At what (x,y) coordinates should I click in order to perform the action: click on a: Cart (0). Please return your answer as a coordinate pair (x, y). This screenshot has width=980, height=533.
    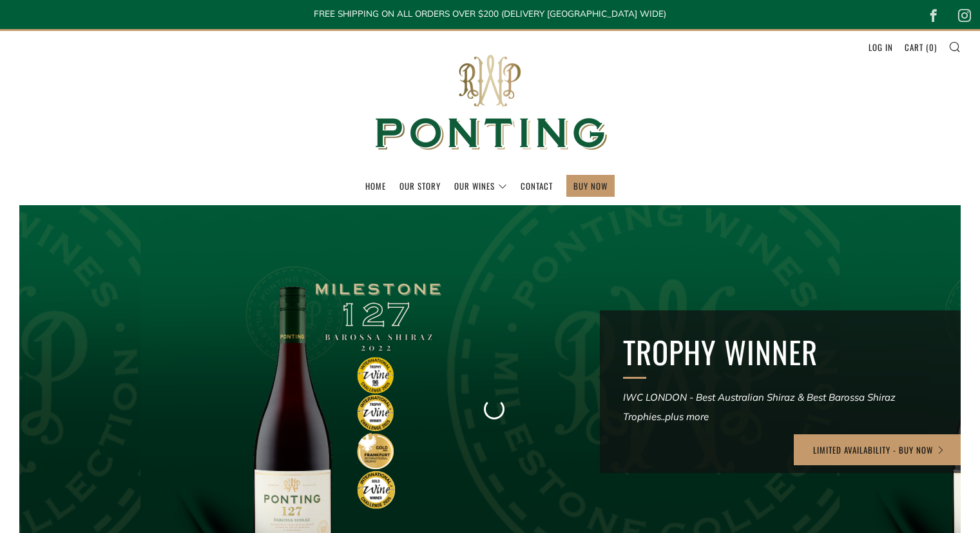
    Looking at the image, I should click on (921, 47).